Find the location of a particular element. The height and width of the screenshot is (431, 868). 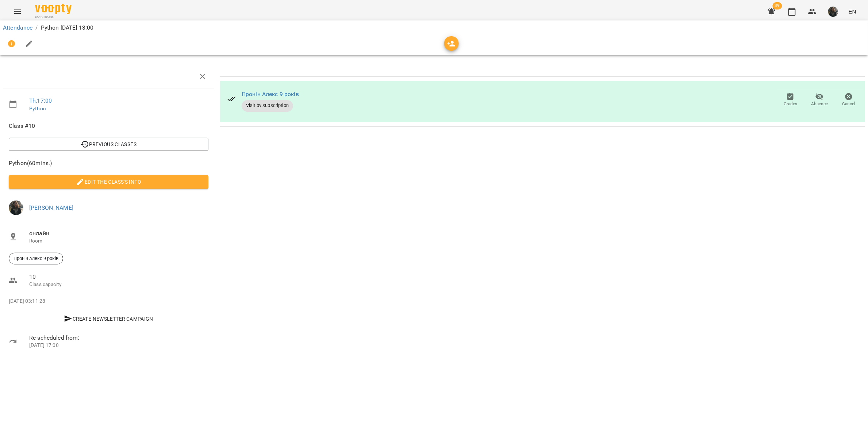

span: Absence is located at coordinates (820, 104).